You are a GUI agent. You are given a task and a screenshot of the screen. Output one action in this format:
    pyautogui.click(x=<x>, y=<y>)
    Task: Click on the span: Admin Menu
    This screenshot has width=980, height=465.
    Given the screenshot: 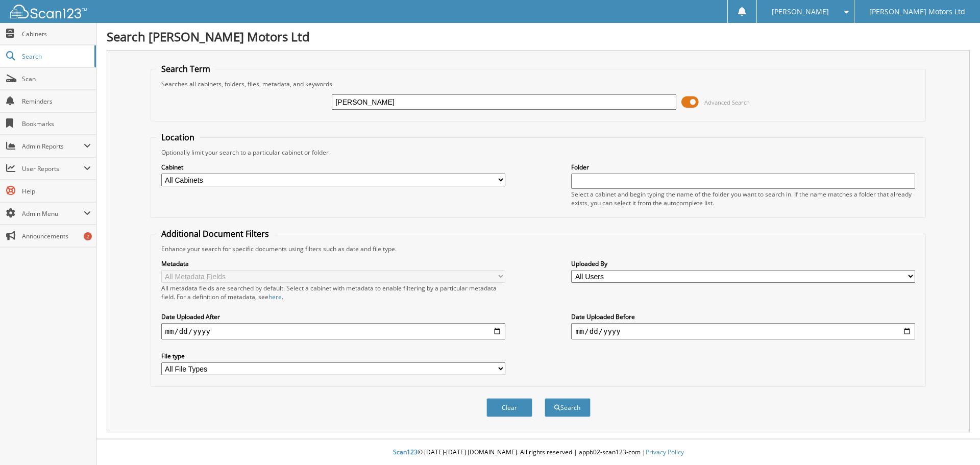 What is the action you would take?
    pyautogui.click(x=53, y=213)
    